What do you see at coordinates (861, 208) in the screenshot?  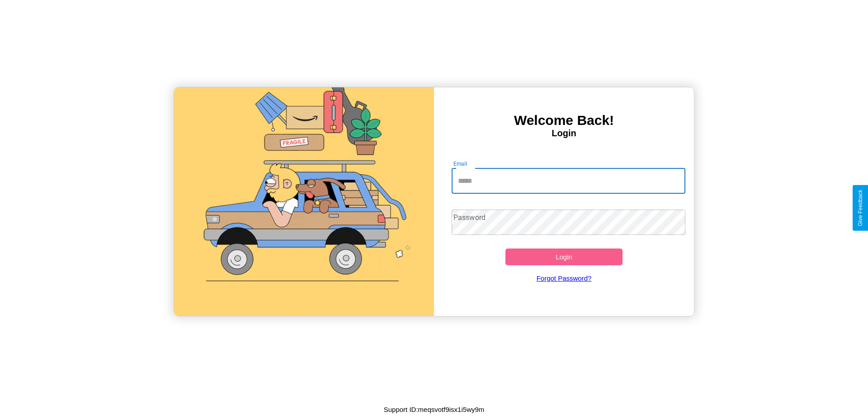 I see `div: Give Feedback` at bounding box center [861, 208].